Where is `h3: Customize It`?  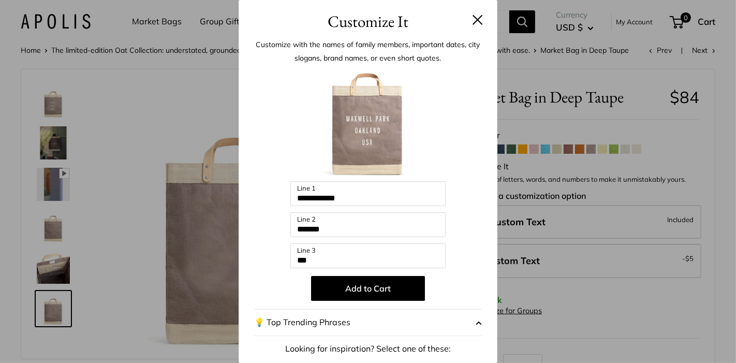
h3: Customize It is located at coordinates (368, 21).